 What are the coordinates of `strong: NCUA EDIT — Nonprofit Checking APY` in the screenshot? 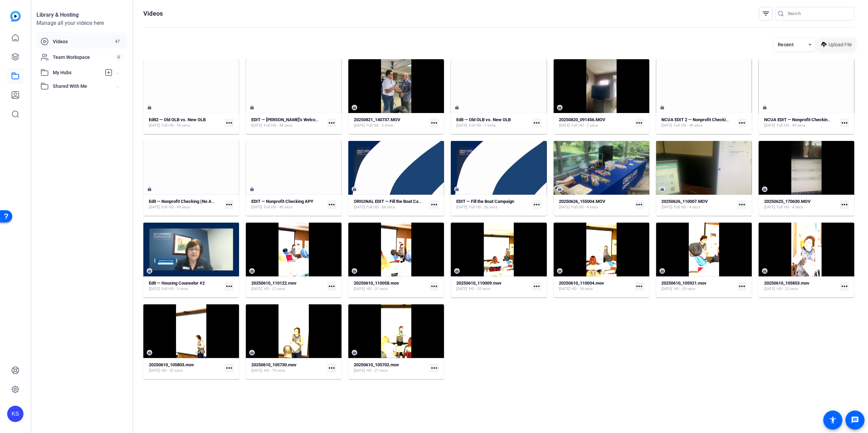 It's located at (801, 120).